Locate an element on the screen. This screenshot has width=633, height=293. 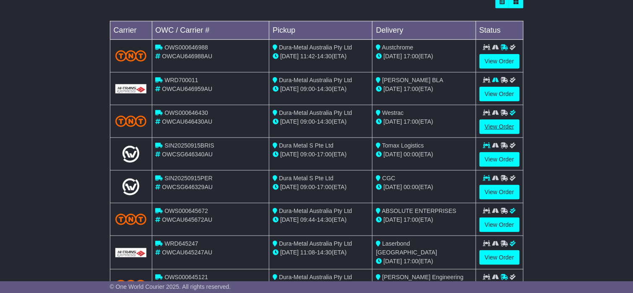
td: Carrier is located at coordinates (131, 31).